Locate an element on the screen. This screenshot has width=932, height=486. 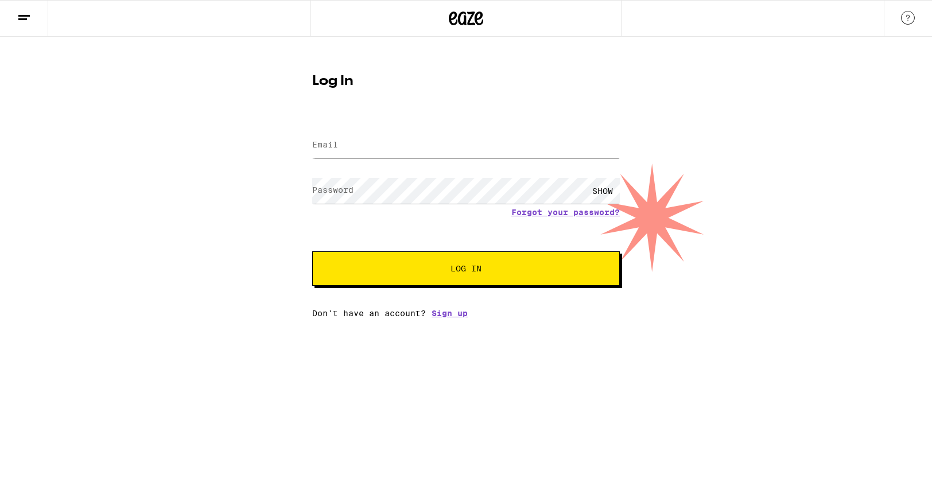
div: Don't have an account? is located at coordinates (466, 313).